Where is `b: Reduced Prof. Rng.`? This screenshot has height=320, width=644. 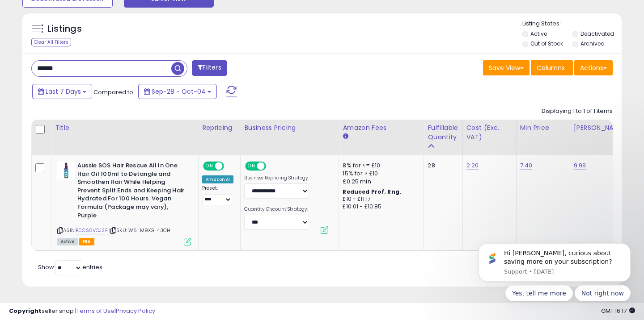 b: Reduced Prof. Rng. is located at coordinates (371, 192).